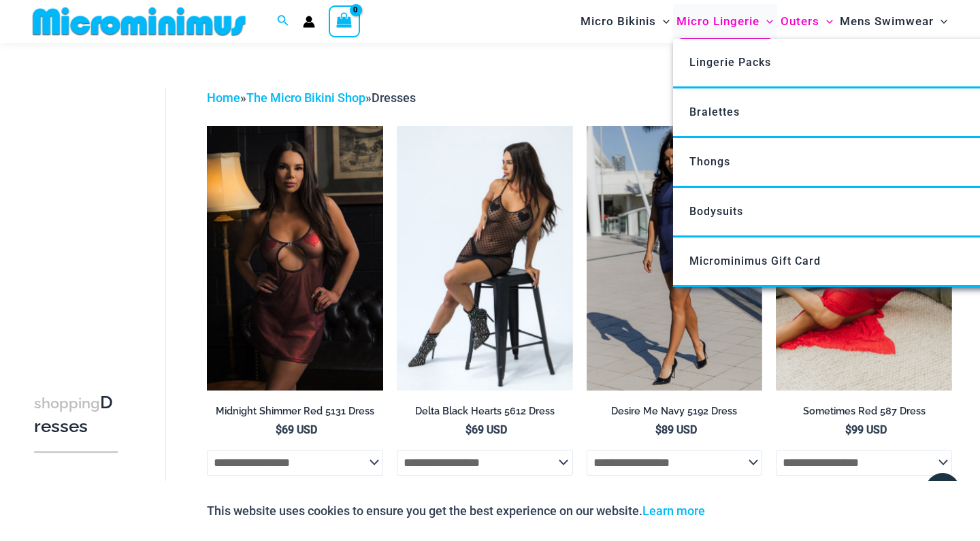  What do you see at coordinates (674, 511) in the screenshot?
I see `a: Learn more` at bounding box center [674, 511].